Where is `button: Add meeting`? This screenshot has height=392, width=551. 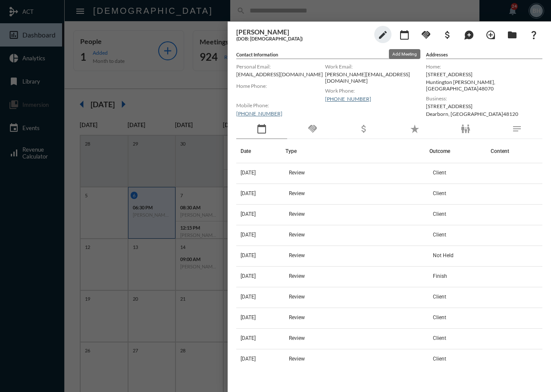 button: Add meeting is located at coordinates (405, 34).